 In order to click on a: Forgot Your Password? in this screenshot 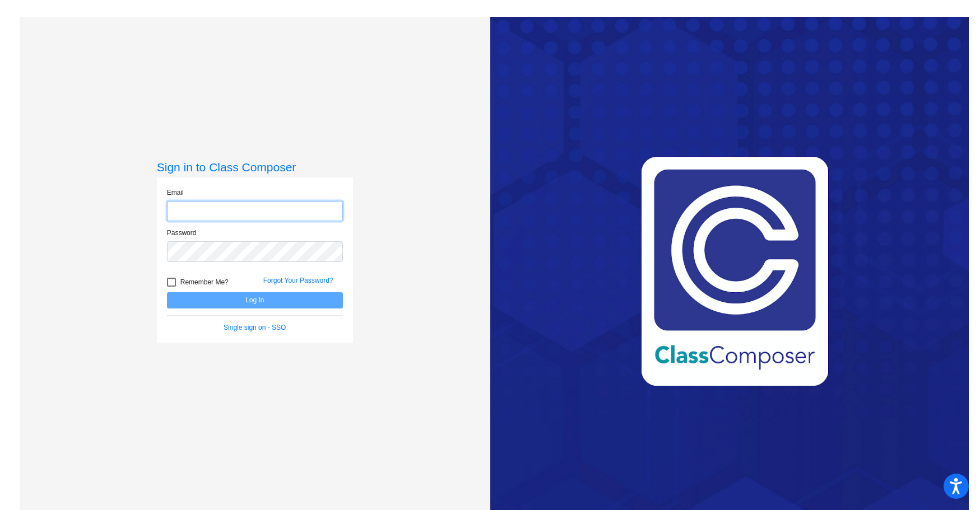, I will do `click(298, 281)`.